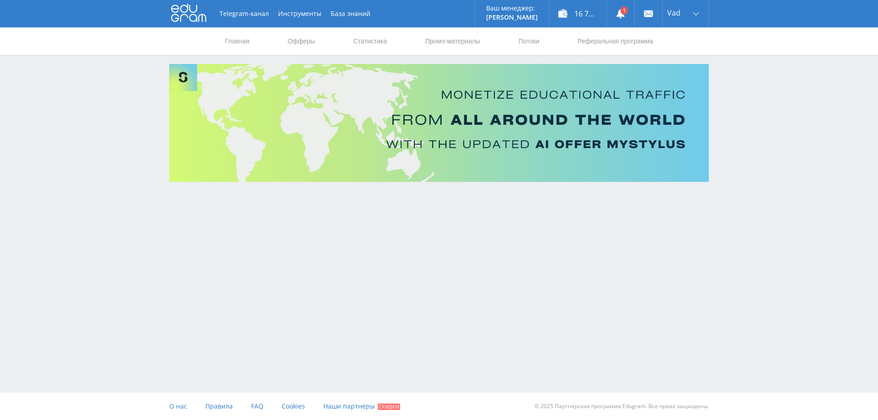 The height and width of the screenshot is (420, 878). What do you see at coordinates (370, 41) in the screenshot?
I see `a: Статистика` at bounding box center [370, 41].